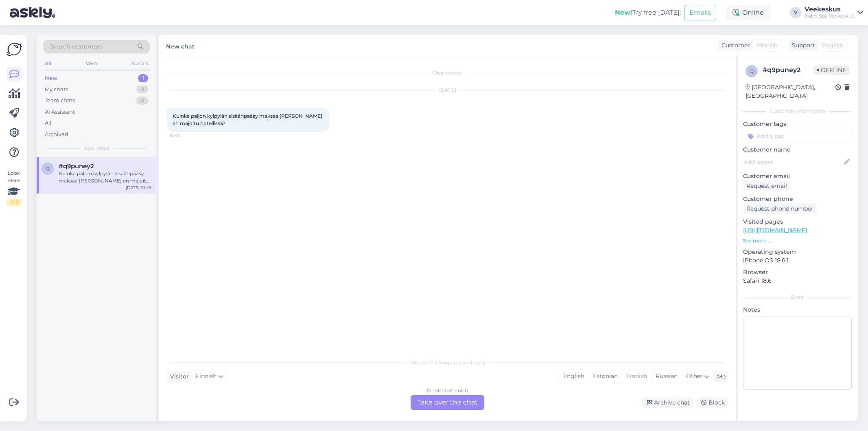 This screenshot has width=868, height=431. I want to click on div: Extra, so click(797, 297).